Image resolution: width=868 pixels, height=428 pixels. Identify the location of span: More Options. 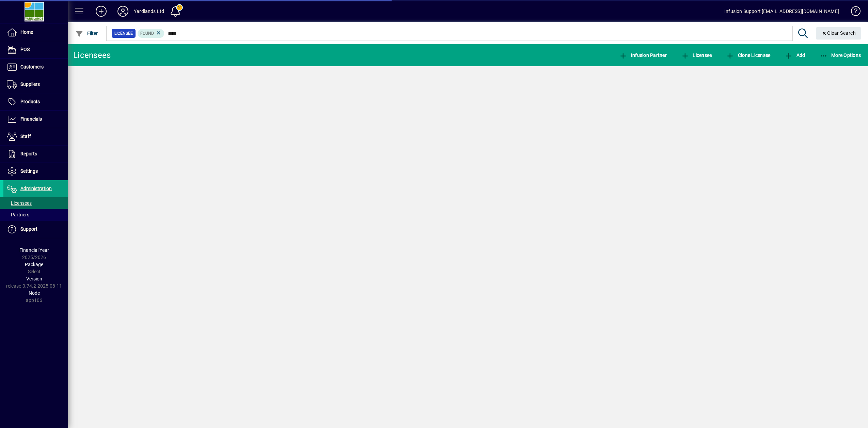
(840, 55).